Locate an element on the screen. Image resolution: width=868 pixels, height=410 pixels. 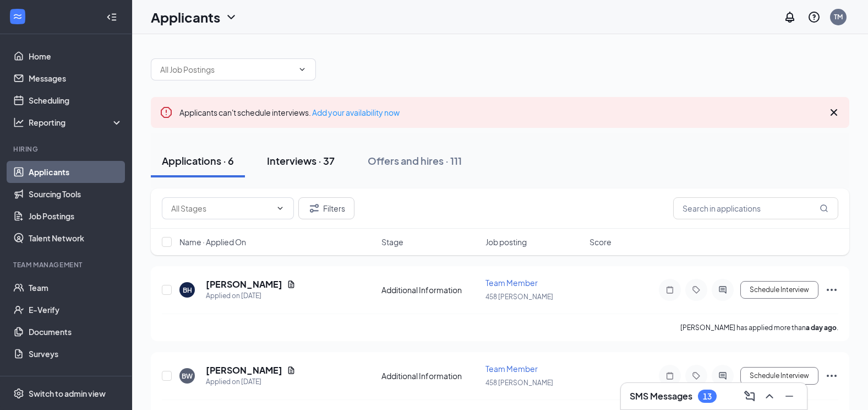
input: All Job Postings is located at coordinates (227, 70).